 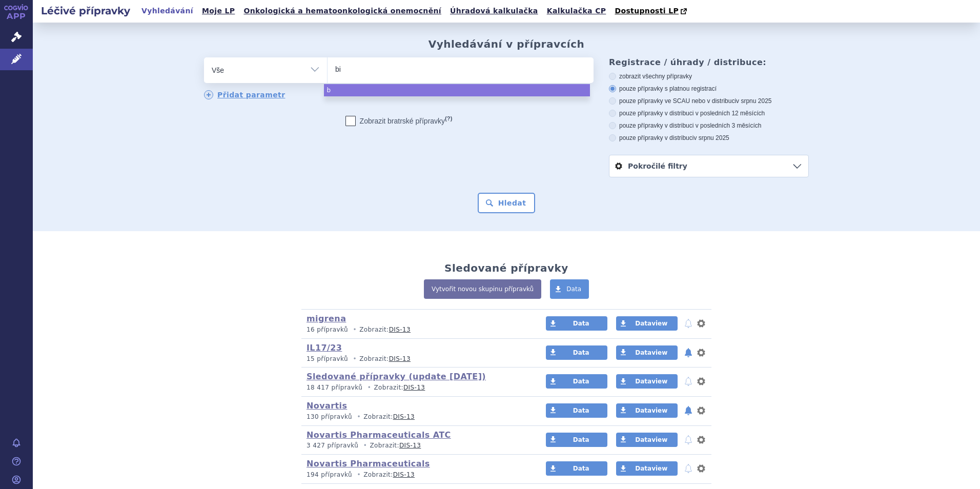 I want to click on a: Novartis Pharmaceuticals ATC, so click(x=379, y=435).